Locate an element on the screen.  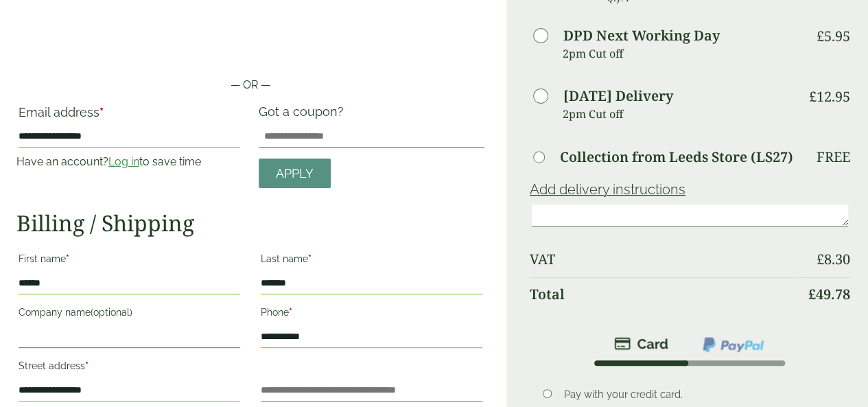
a: Apply is located at coordinates (294, 173).